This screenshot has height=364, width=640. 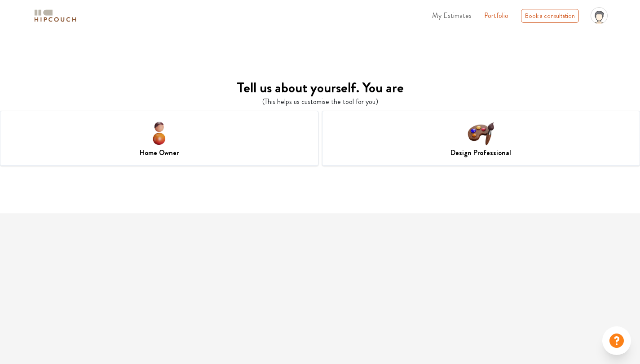 I want to click on div: Book a consultation, so click(x=550, y=16).